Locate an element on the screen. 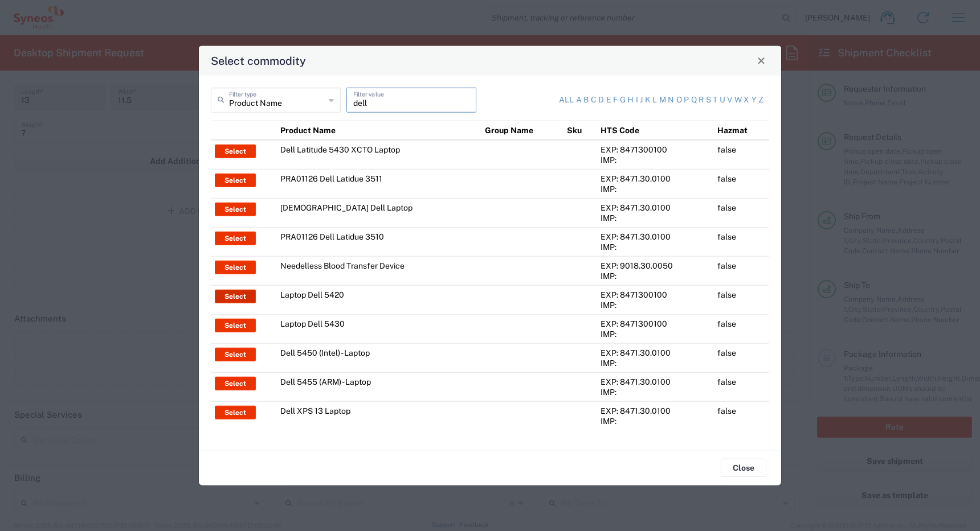  th: Hazmat is located at coordinates (741, 130).